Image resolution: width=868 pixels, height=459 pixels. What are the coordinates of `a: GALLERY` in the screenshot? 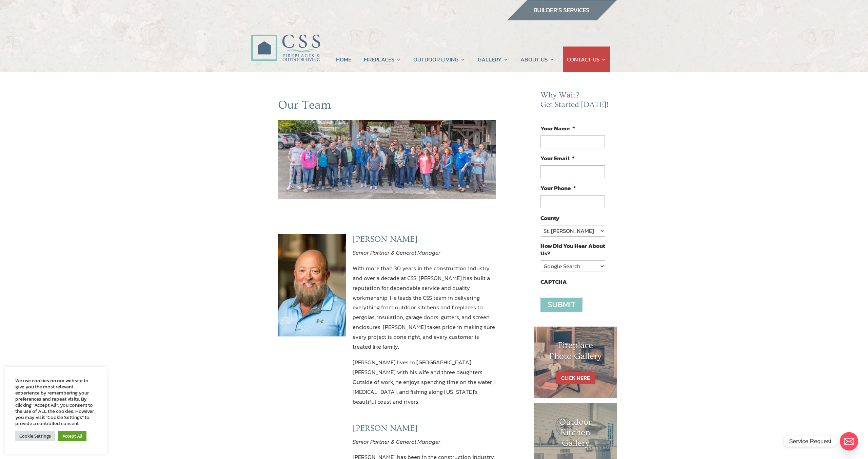 It's located at (493, 59).